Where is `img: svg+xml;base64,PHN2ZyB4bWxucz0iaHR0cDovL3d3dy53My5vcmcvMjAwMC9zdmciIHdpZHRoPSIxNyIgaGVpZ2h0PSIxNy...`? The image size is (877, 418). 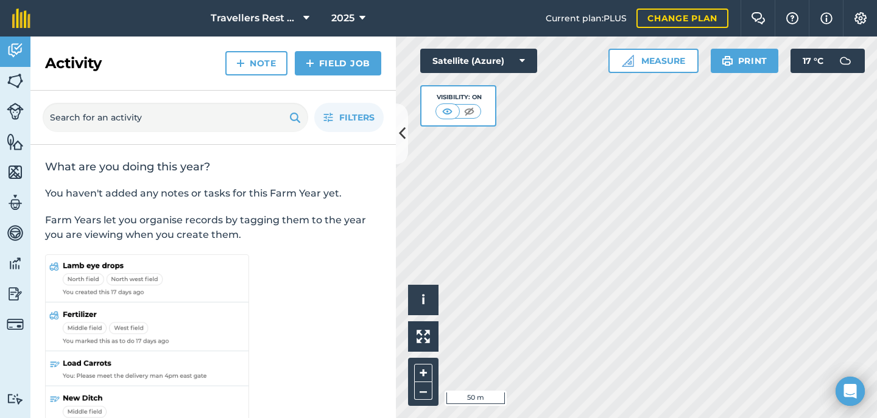 img: svg+xml;base64,PHN2ZyB4bWxucz0iaHR0cDovL3d3dy53My5vcmcvMjAwMC9zdmciIHdpZHRoPSIxNyIgaGVpZ2h0PSIxNy... is located at coordinates (827, 18).